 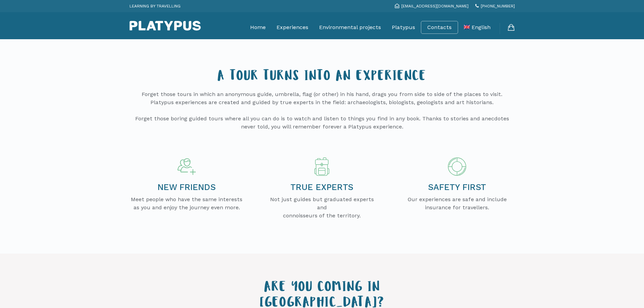 I want to click on img: Platypus, so click(x=165, y=25).